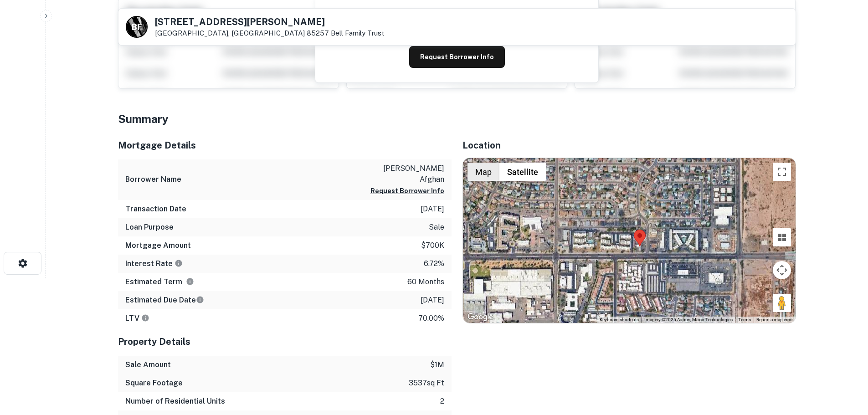  Describe the element at coordinates (179, 264) in the screenshot. I see `svg: The interest rates displayed on the website are for informational purposes only and may be report...` at that location.